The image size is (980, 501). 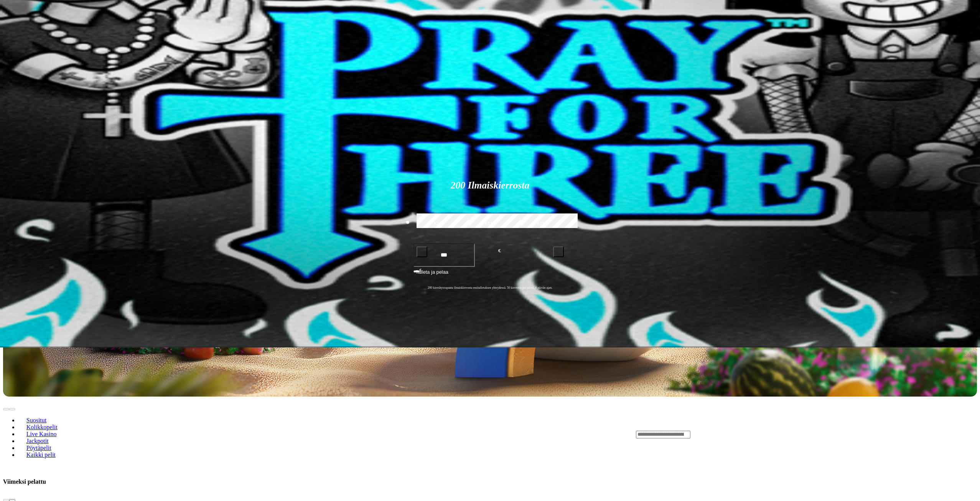 I want to click on a: Jackpotit, so click(x=37, y=441).